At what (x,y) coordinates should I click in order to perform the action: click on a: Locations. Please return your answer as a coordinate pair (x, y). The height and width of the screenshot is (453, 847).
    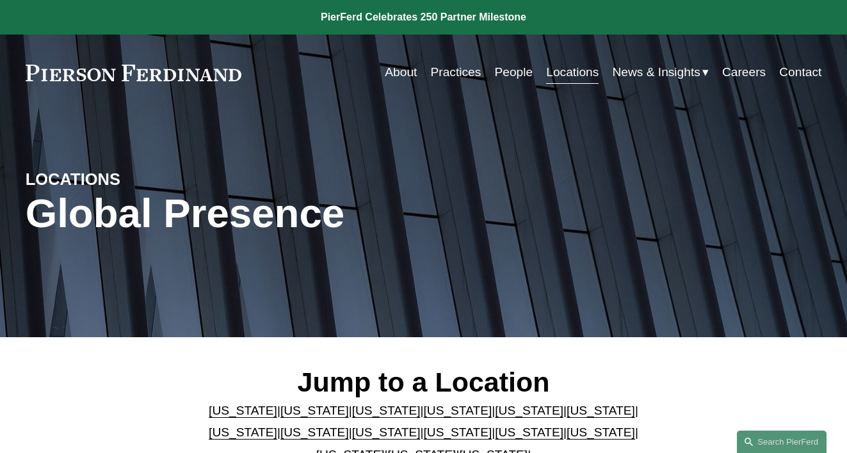
    Looking at the image, I should click on (572, 72).